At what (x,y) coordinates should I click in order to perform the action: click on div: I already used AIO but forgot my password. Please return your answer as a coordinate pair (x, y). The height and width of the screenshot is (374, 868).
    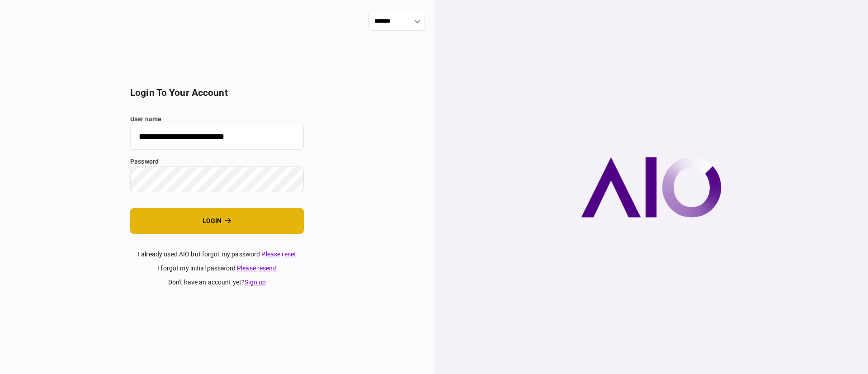
    Looking at the image, I should click on (217, 255).